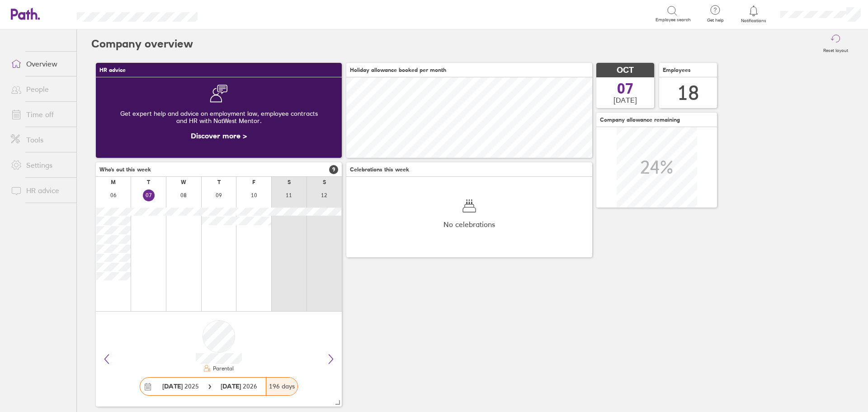 Image resolution: width=868 pixels, height=412 pixels. Describe the element at coordinates (333, 169) in the screenshot. I see `span: 9` at that location.